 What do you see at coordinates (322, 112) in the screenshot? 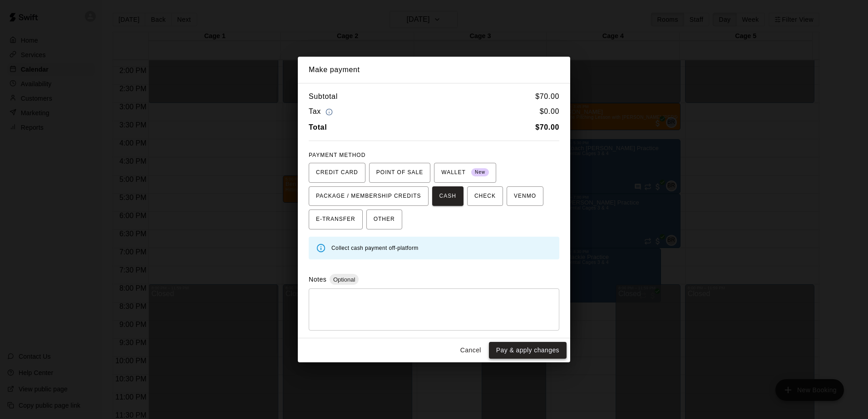
I see `h6: Tax` at bounding box center [322, 112].